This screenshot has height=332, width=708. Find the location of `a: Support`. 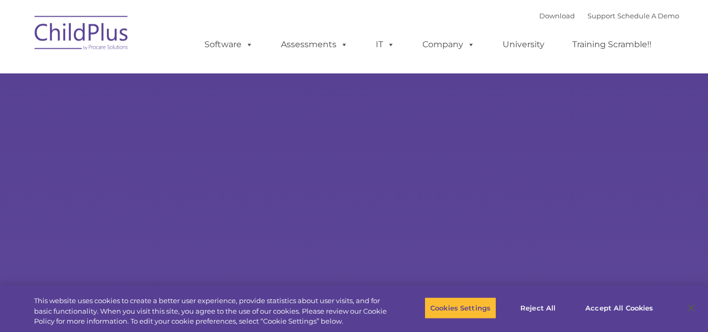

a: Support is located at coordinates (601, 16).